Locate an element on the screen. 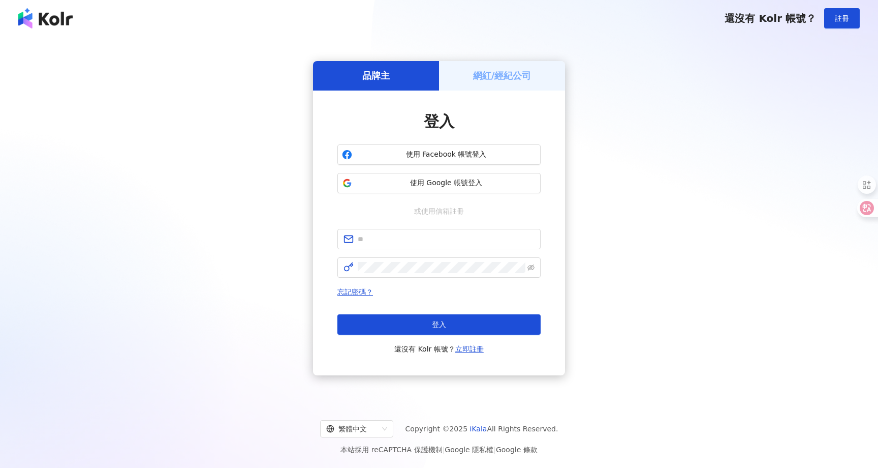 The image size is (878, 468). button: 使用 Facebook 帳號登入 is located at coordinates (439, 154).